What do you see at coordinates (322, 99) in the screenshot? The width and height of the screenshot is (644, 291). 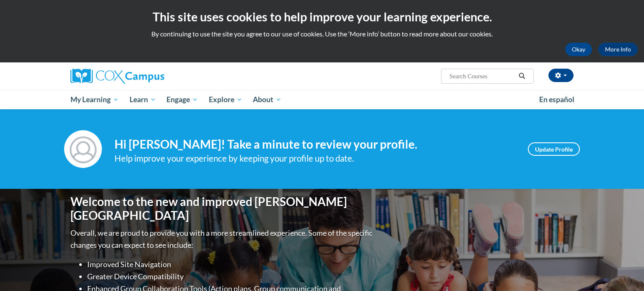 I see `div: Main menu` at bounding box center [322, 99].